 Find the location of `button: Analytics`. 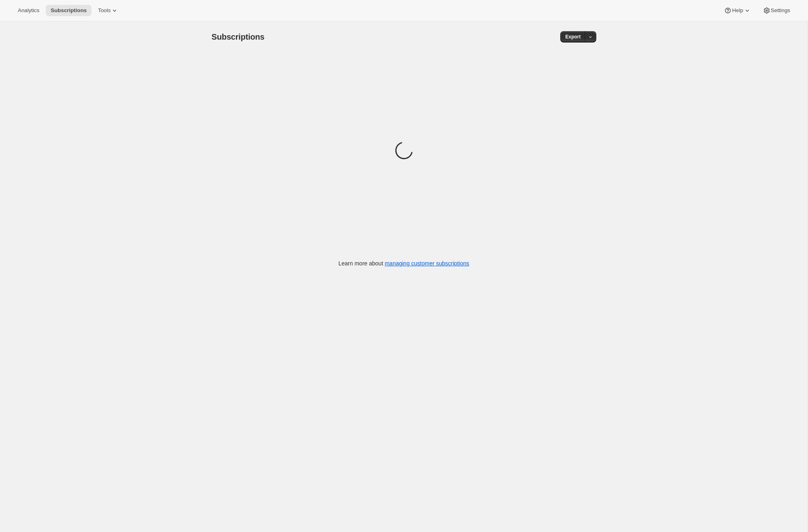

button: Analytics is located at coordinates (28, 11).